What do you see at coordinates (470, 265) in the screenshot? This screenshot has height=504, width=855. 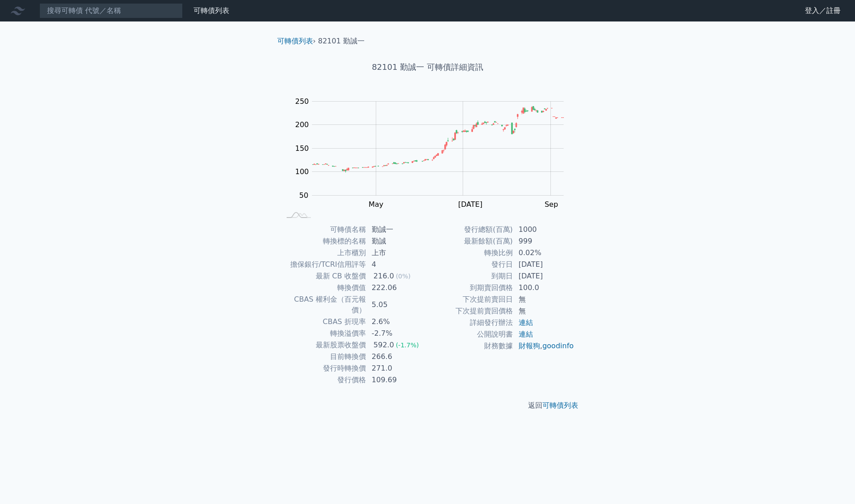 I see `td: 發行日` at bounding box center [470, 265].